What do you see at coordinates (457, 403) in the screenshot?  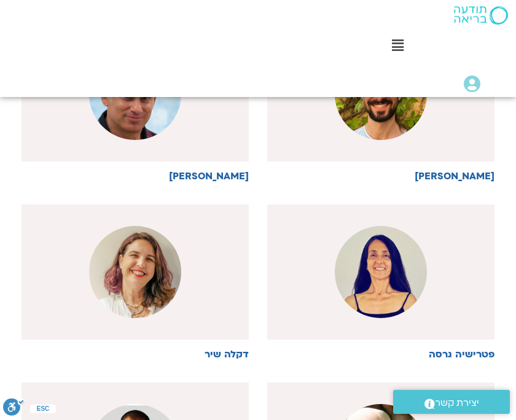 I see `span: יצירת קשר` at bounding box center [457, 403].